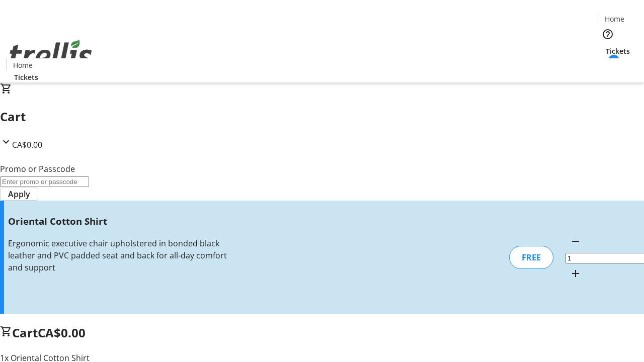 The width and height of the screenshot is (644, 362). Describe the element at coordinates (607, 67) in the screenshot. I see `button: Cart` at that location.